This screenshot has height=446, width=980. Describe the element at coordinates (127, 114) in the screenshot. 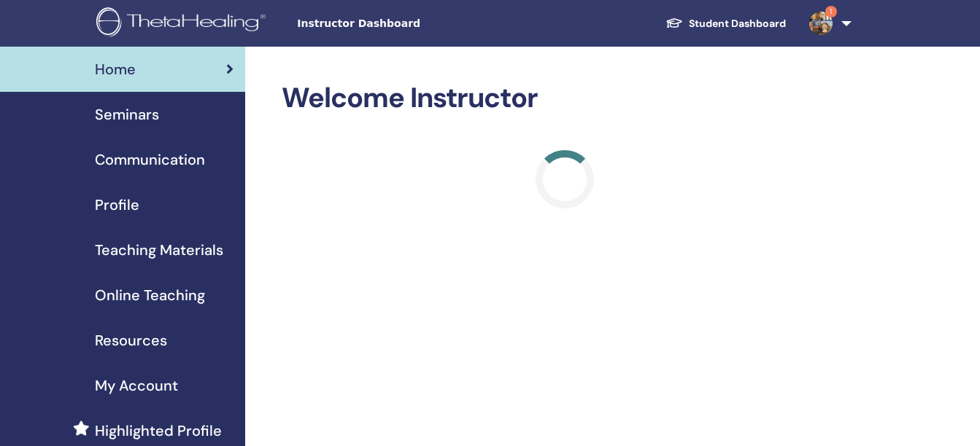

I see `span: Seminars` at that location.